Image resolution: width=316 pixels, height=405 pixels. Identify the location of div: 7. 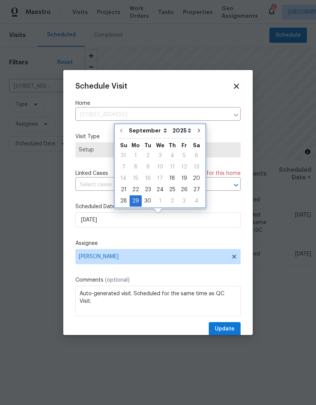
(124, 167).